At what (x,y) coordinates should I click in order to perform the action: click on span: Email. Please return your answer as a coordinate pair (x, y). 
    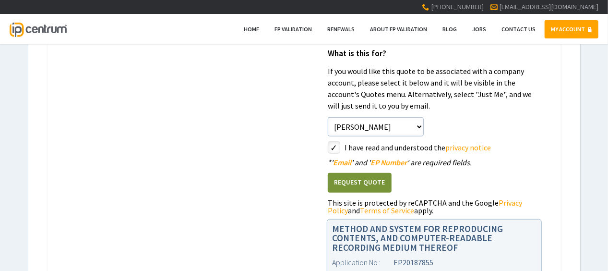
    Looking at the image, I should click on (342, 162).